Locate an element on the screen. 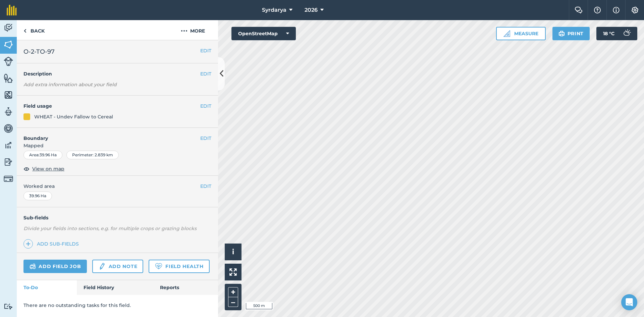 The image size is (644, 317). img: svg+xml;base64,PHN2ZyB4bWxucz0iaHR0cDovL3d3dy53My5vcmcvMjAwMC9zdmciIHdpZHRoPSIxNCIgaGVpZ2h0PSIyNC... is located at coordinates (28, 244).